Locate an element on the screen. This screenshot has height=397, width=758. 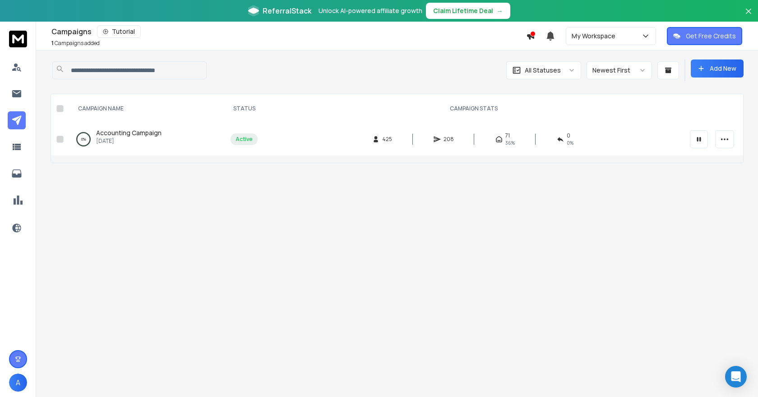
th: STATUS is located at coordinates (244, 109).